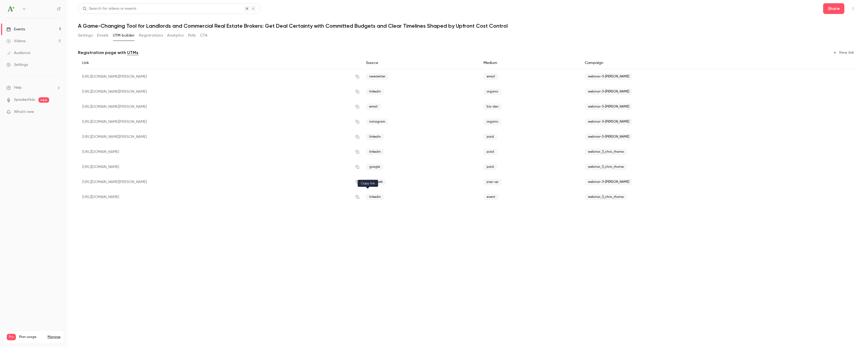  Describe the element at coordinates (16, 29) in the screenshot. I see `div: Events` at that location.